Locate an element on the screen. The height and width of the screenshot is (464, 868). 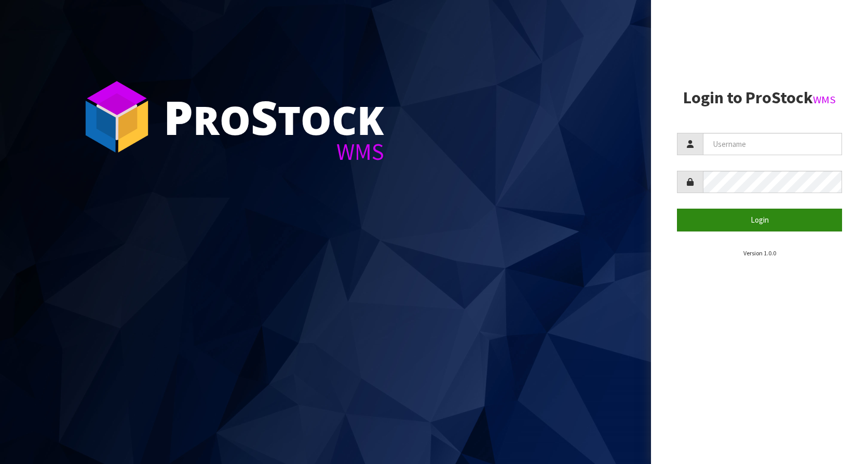
button: Login is located at coordinates (760, 220).